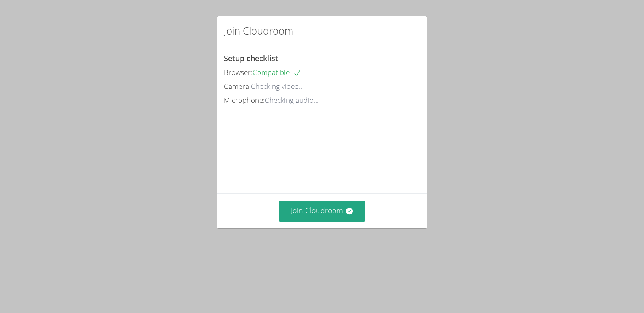 The height and width of the screenshot is (313, 644). Describe the element at coordinates (258, 30) in the screenshot. I see `h2: Join Cloudroom` at that location.